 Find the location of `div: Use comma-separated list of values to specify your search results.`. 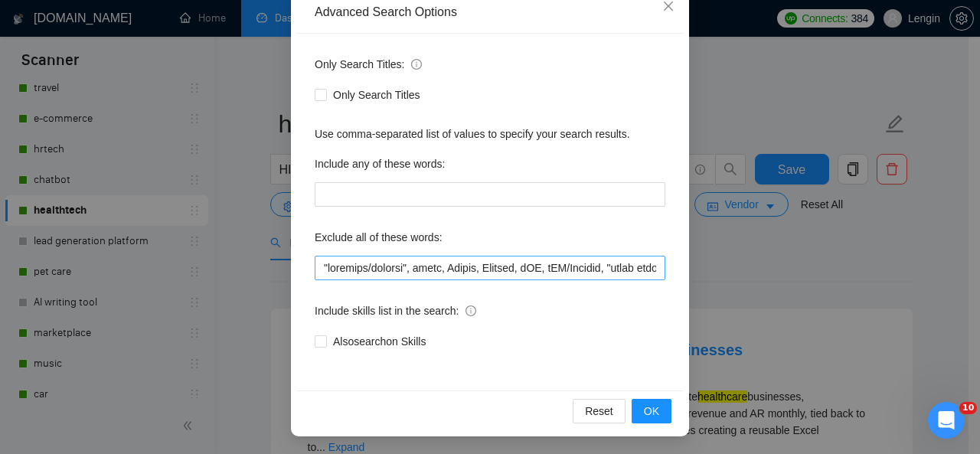

div: Use comma-separated list of values to specify your search results. is located at coordinates (490, 134).